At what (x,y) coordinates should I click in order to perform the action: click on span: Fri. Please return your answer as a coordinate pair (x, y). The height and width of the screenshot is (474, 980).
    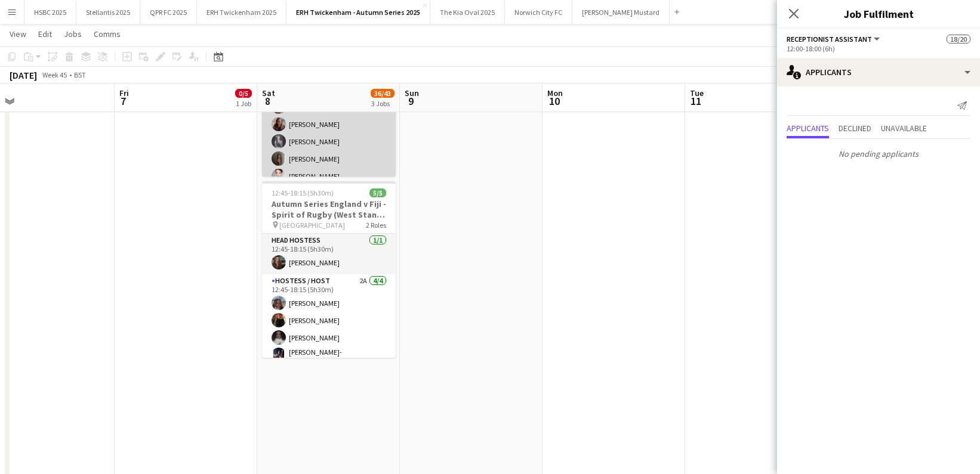
    Looking at the image, I should click on (124, 93).